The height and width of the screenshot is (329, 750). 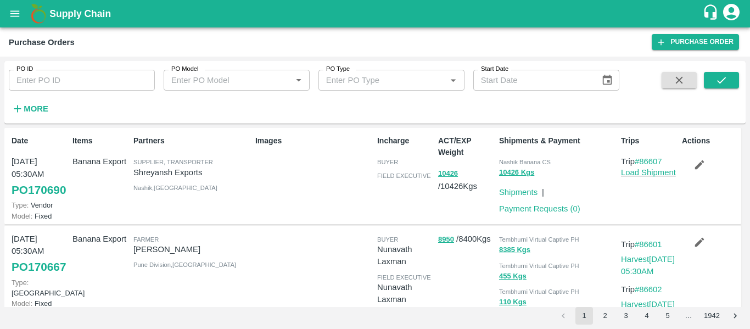 I want to click on p: / 8400 Kgs, so click(x=466, y=239).